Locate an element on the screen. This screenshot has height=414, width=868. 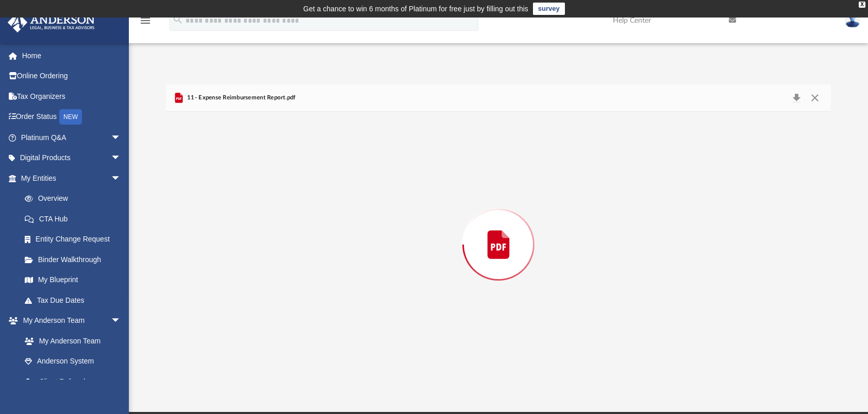
a: menu is located at coordinates (145, 23).